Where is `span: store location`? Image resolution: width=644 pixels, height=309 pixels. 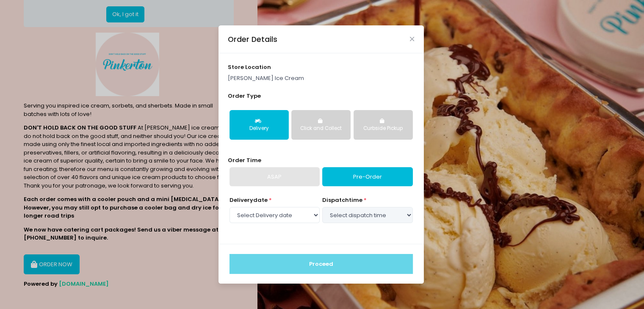
span: store location is located at coordinates (249, 67).